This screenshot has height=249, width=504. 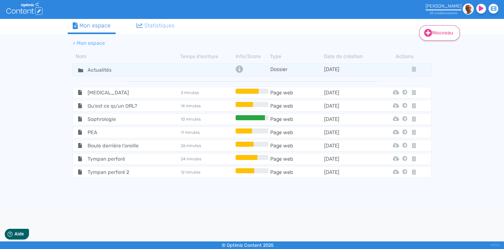 I want to click on img: 0c5b100848a832c50bd42ffb4e9f3f61, so click(x=468, y=9).